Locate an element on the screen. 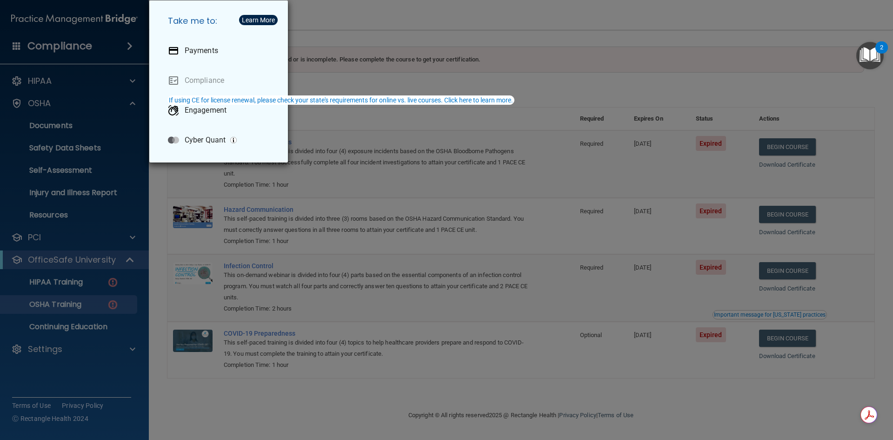 This screenshot has height=440, width=893. p: Payments is located at coordinates (201, 51).